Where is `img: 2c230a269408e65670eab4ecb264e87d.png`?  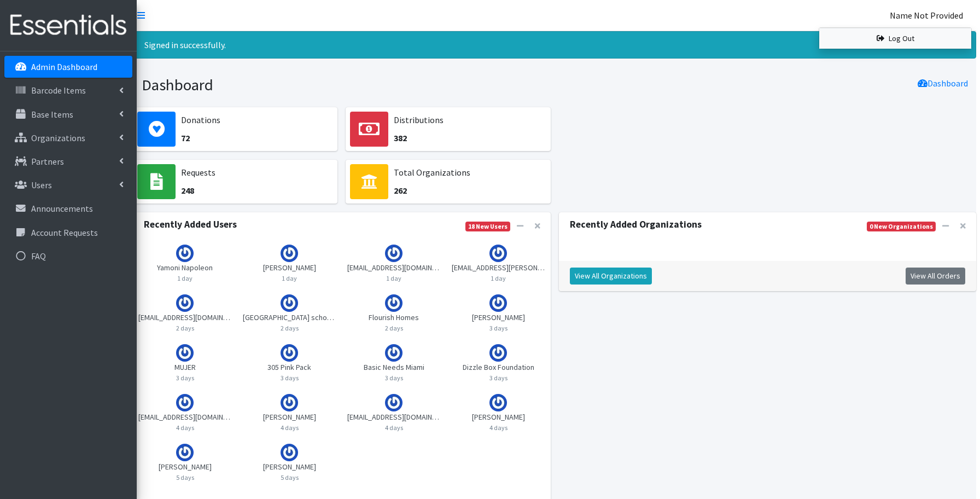 img: 2c230a269408e65670eab4ecb264e87d.png is located at coordinates (185, 452).